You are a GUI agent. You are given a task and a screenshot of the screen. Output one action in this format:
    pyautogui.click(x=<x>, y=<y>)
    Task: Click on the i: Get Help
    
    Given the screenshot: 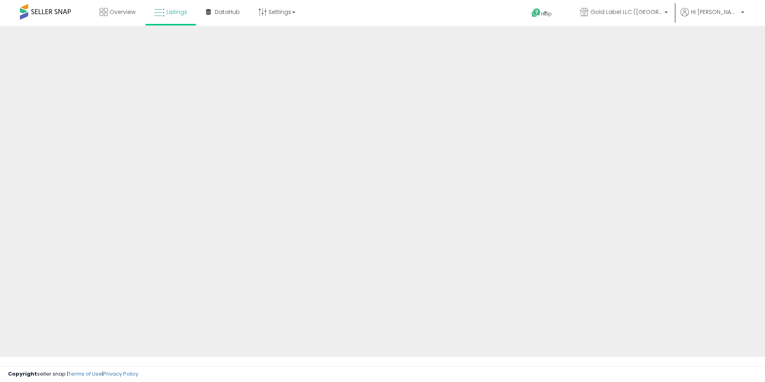 What is the action you would take?
    pyautogui.click(x=536, y=13)
    